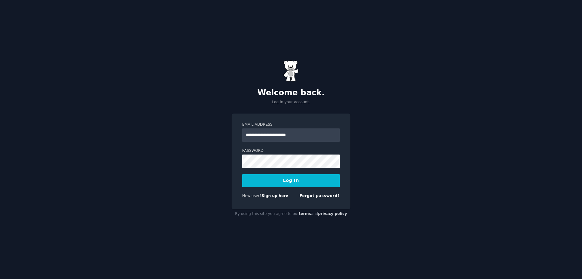  Describe the element at coordinates (291, 125) in the screenshot. I see `label: Email Address` at that location.